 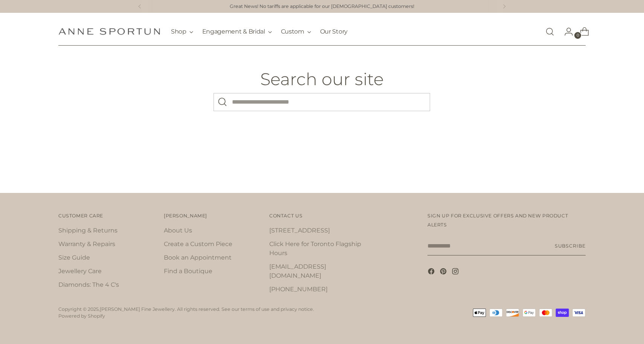 What do you see at coordinates (322, 79) in the screenshot?
I see `h1: Search our site` at bounding box center [322, 79].